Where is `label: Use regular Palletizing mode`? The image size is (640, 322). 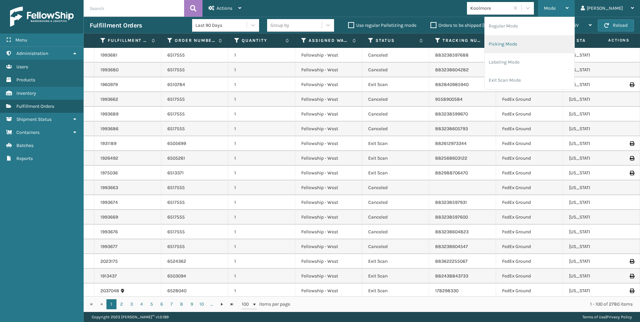
label: Use regular Palletizing mode is located at coordinates (382, 25).